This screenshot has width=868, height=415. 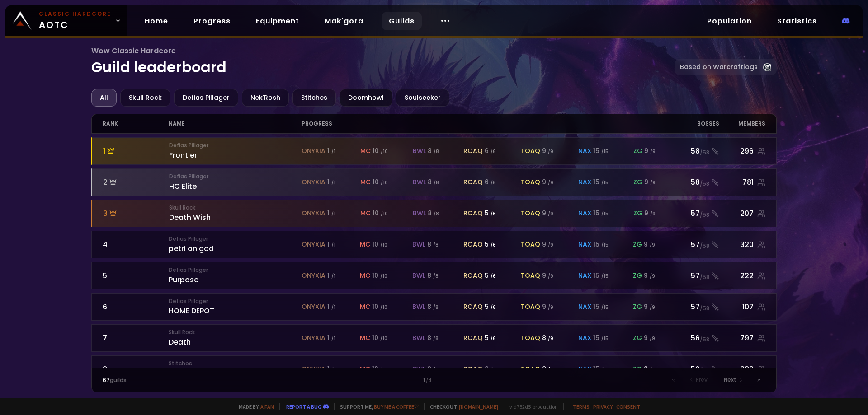 I want to click on span: v. d752d5 - production, so click(x=531, y=407).